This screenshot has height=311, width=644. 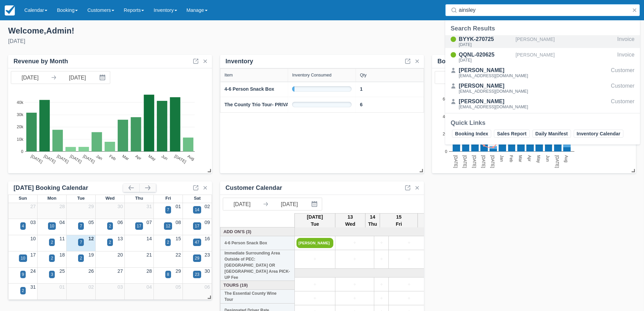 I want to click on a: 14, so click(x=149, y=239).